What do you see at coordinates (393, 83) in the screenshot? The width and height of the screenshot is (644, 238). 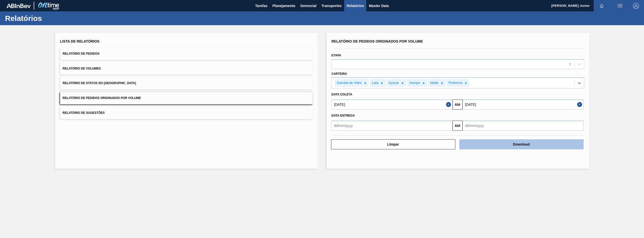 I see `div: Açúcar` at bounding box center [393, 83].